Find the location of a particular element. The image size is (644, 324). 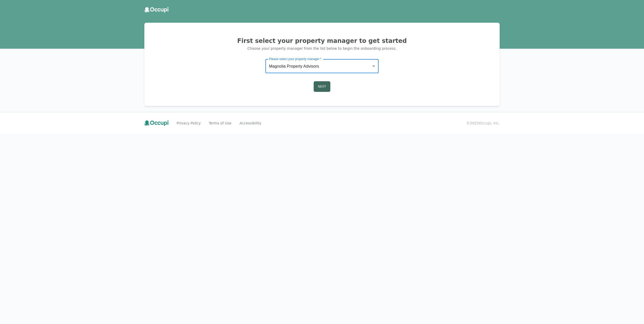

h2: First select your property manager to get started is located at coordinates (322, 41).